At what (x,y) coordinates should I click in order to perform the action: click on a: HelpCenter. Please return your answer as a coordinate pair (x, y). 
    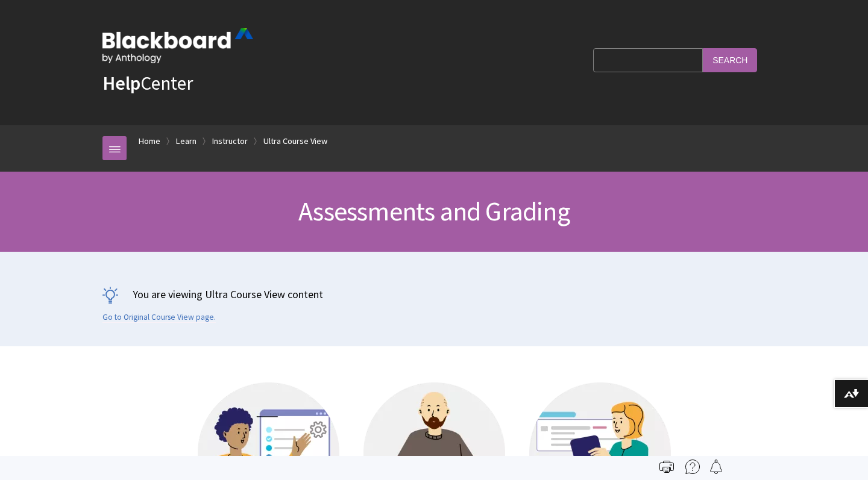
    Looking at the image, I should click on (148, 84).